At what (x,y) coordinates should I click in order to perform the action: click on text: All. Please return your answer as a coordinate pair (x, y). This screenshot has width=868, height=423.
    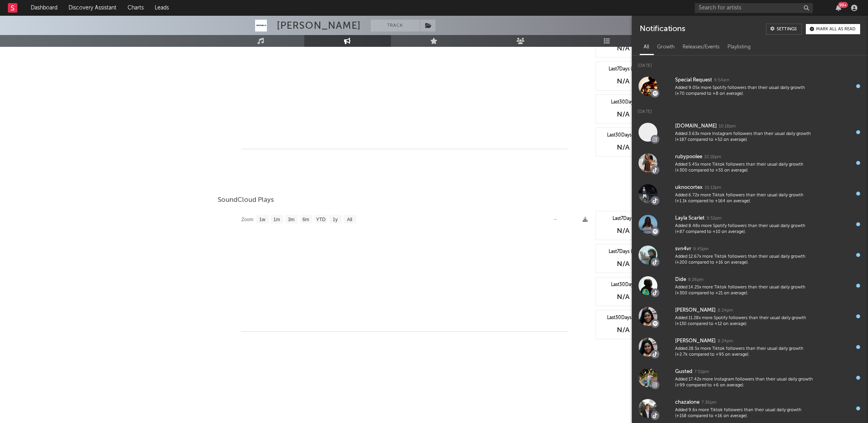
    Looking at the image, I should click on (349, 220).